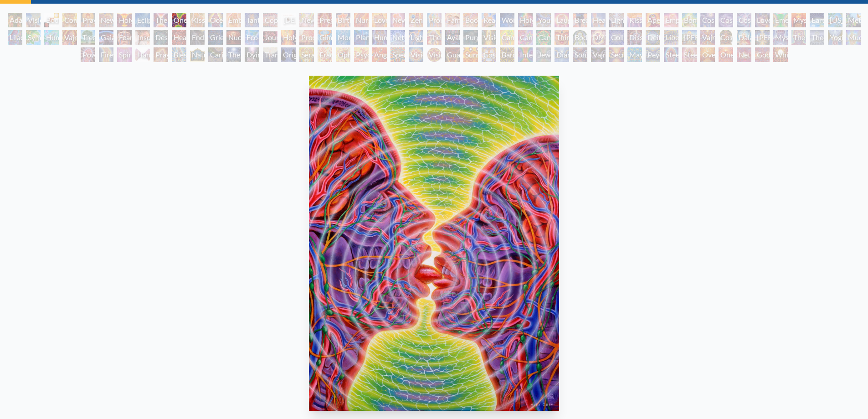  What do you see at coordinates (398, 55) in the screenshot?
I see `div: Spectral Lotus` at bounding box center [398, 55].